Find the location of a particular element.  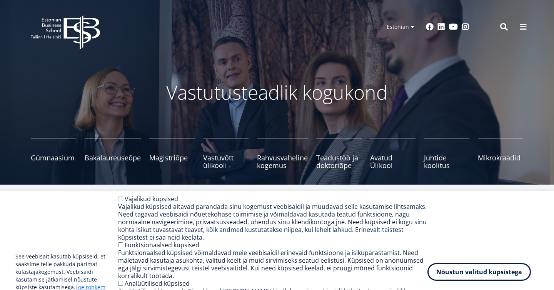

a: Gümnaasium is located at coordinates (54, 154).